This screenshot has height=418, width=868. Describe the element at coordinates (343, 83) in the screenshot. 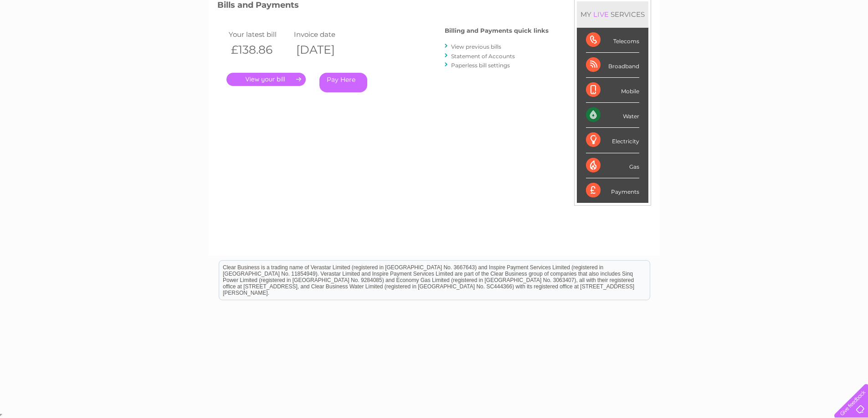

I see `a: Pay Here` at that location.